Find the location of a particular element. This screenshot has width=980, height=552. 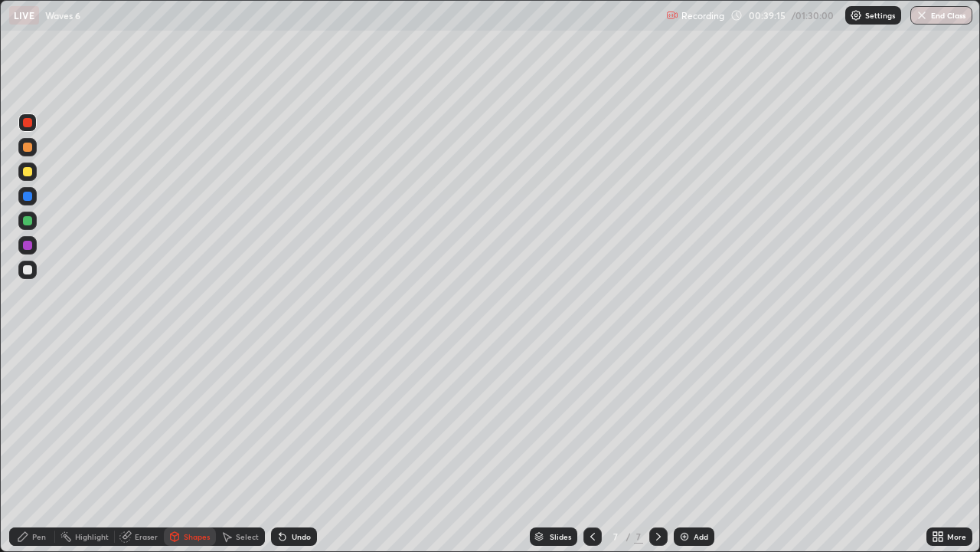

p: Settings is located at coordinates (880, 15).